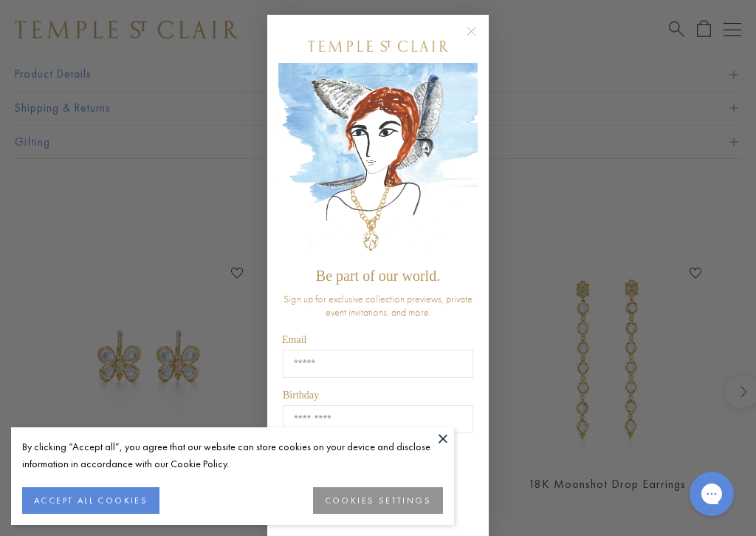 The height and width of the screenshot is (536, 756). Describe the element at coordinates (233, 455) in the screenshot. I see `div: By clicking “Accept all”, you agree that our website can store cookies on your device and disclos...` at that location.